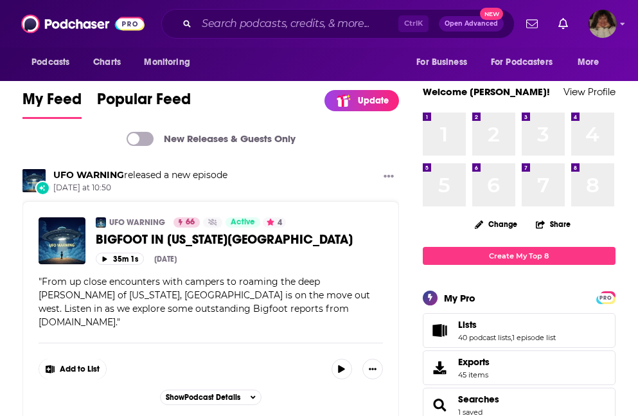  I want to click on span: Ctrl K, so click(413, 24).